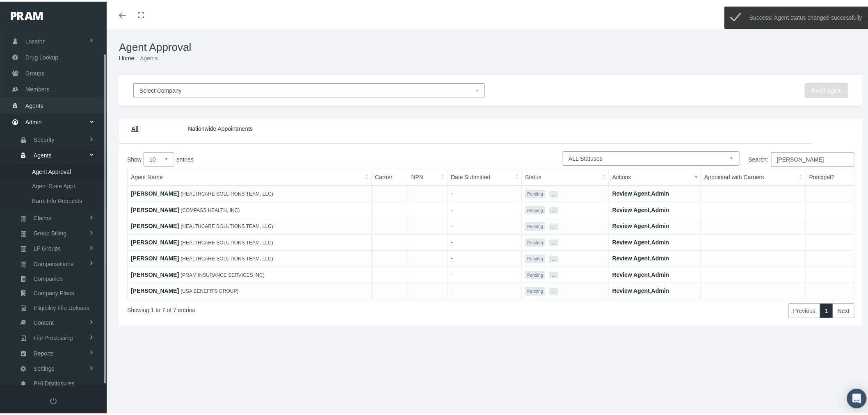  What do you see at coordinates (35, 40) in the screenshot?
I see `span: Locator` at bounding box center [35, 40].